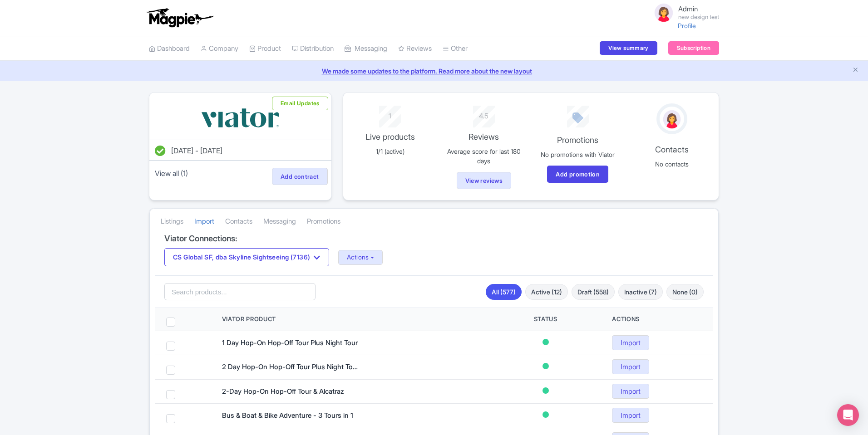  Describe the element at coordinates (172, 222) in the screenshot. I see `a: Listings` at that location.